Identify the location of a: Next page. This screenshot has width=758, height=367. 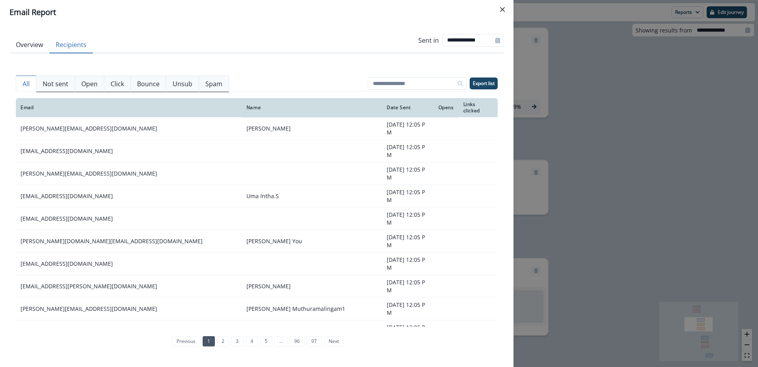
(334, 341).